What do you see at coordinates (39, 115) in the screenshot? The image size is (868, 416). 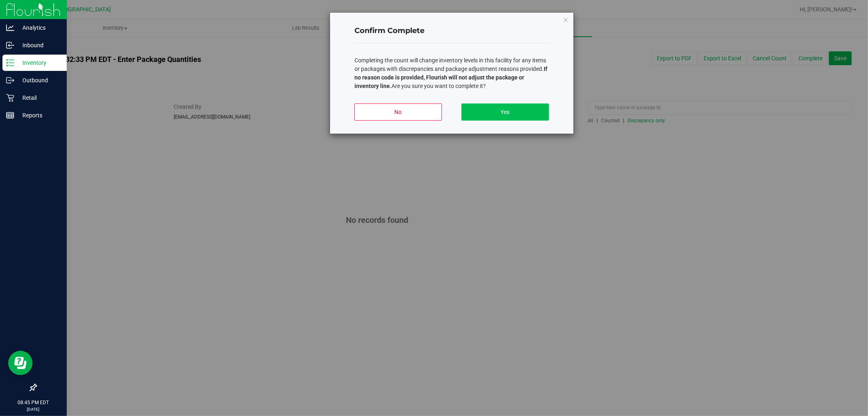 I see `p: Reports` at bounding box center [39, 115].